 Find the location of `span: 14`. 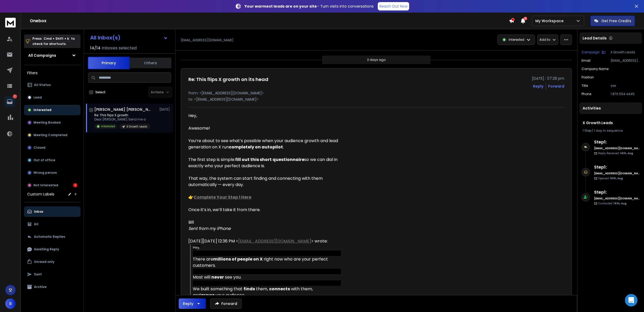

span: 14 is located at coordinates (526, 19).